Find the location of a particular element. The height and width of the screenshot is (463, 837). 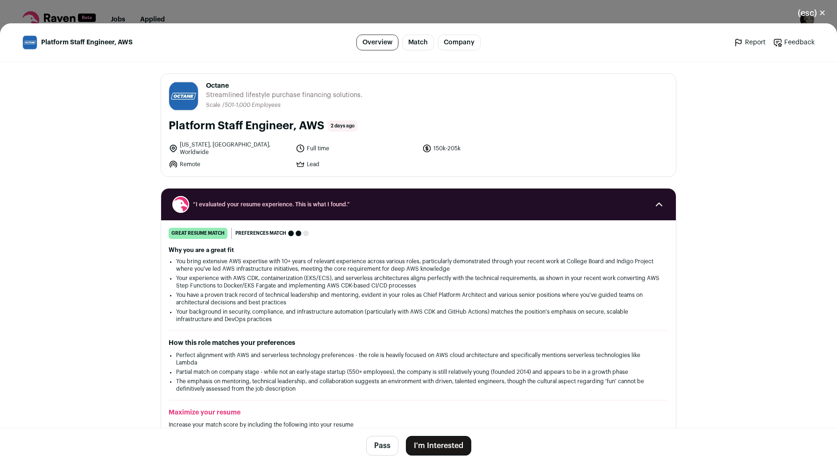

a: Report is located at coordinates (750, 43).